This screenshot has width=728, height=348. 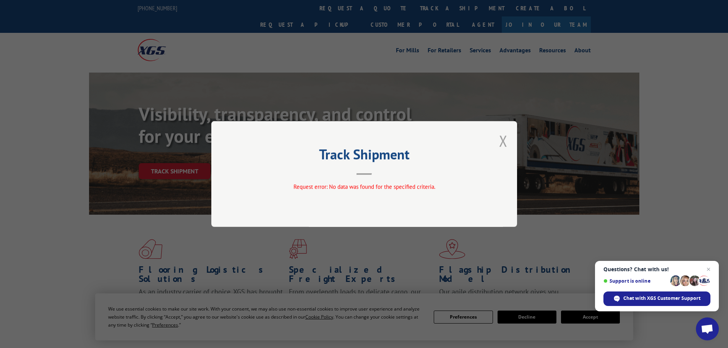 I want to click on h2: Track Shipment, so click(x=364, y=156).